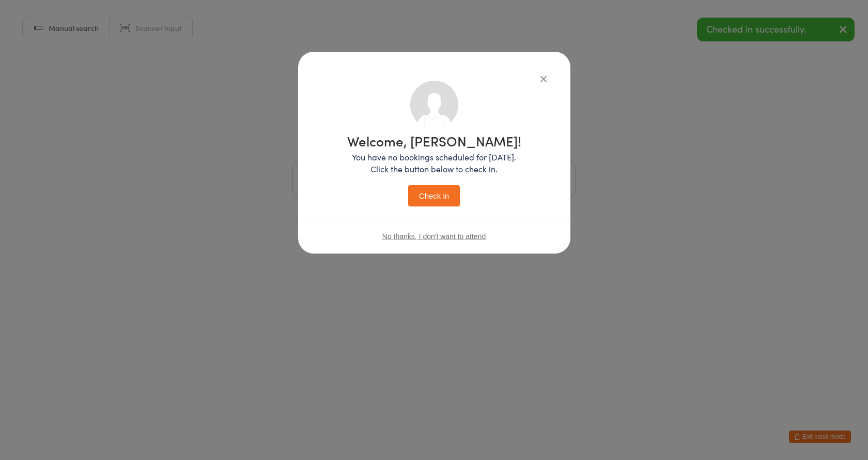 This screenshot has height=460, width=868. Describe the element at coordinates (434, 196) in the screenshot. I see `button: Check in` at that location.